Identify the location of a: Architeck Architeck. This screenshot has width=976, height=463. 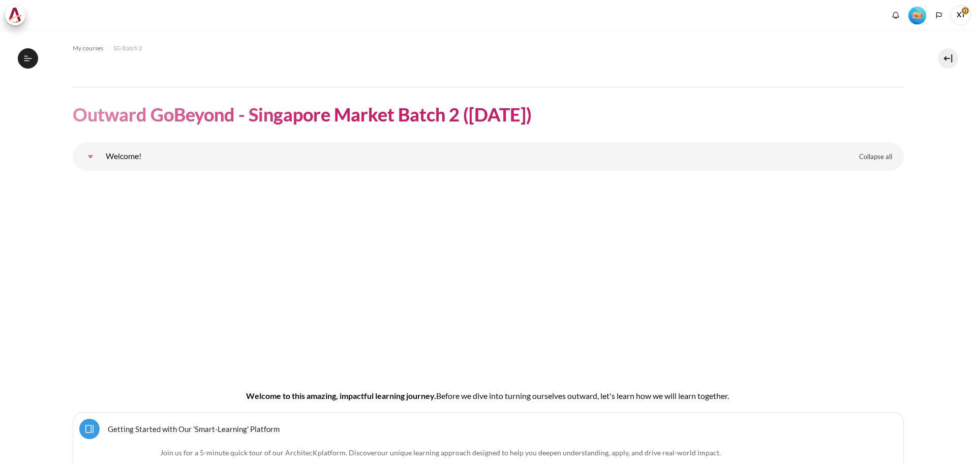
(18, 15).